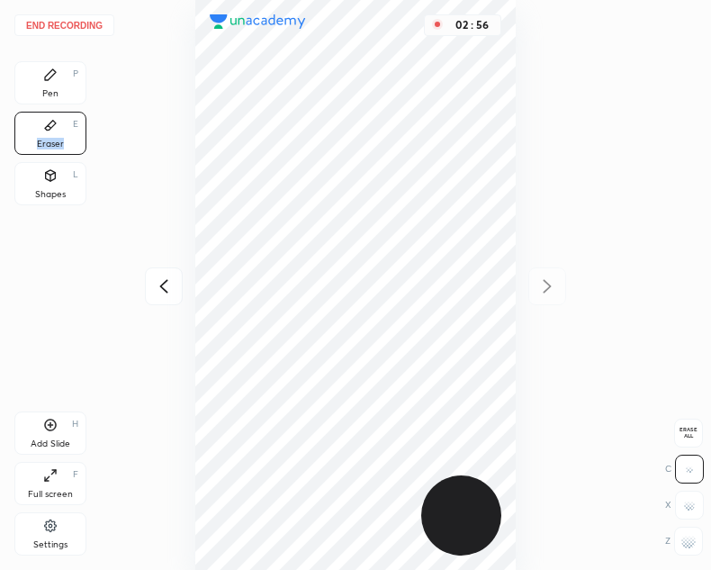 This screenshot has height=570, width=711. I want to click on div: F, so click(76, 474).